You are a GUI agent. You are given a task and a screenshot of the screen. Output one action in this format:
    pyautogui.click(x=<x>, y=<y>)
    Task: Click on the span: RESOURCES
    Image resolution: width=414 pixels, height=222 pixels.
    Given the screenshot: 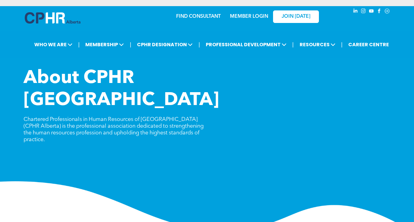 What is the action you would take?
    pyautogui.click(x=317, y=44)
    